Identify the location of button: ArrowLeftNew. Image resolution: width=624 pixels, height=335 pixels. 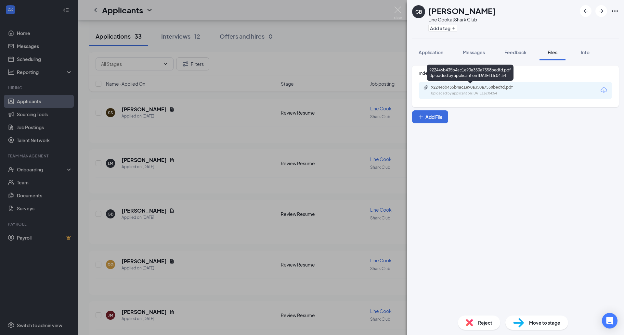
(585, 11).